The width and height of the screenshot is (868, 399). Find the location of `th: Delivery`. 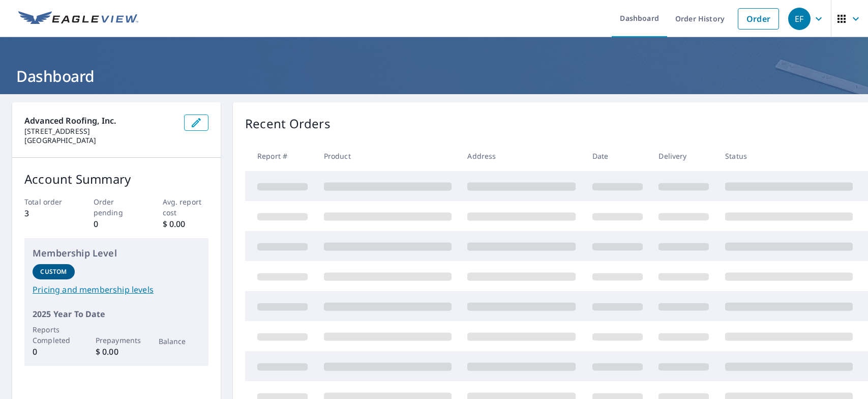

th: Delivery is located at coordinates (683, 156).